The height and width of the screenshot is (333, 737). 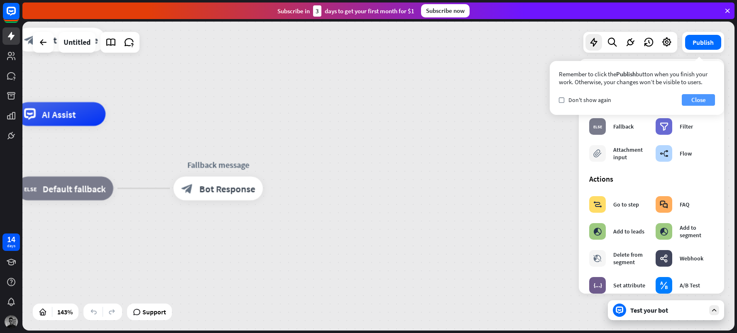 I want to click on div: Remember to click the button when you finish your work. Otherwise, your changes won’t be visible ..., so click(x=637, y=78).